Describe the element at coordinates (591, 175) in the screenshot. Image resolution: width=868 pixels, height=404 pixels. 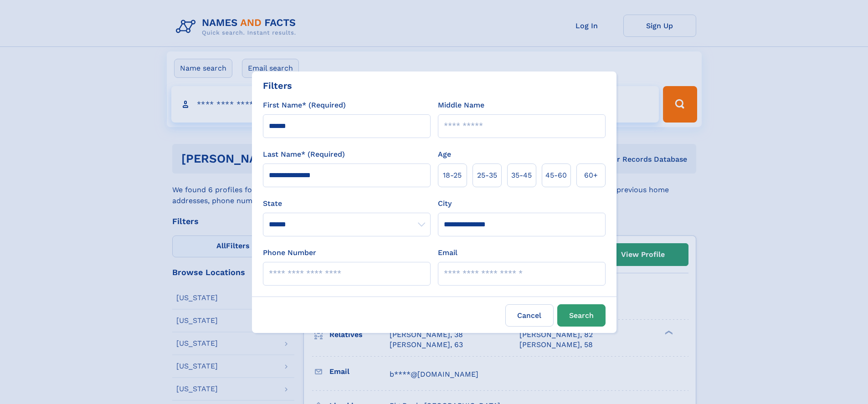
I see `span: 60+` at that location.